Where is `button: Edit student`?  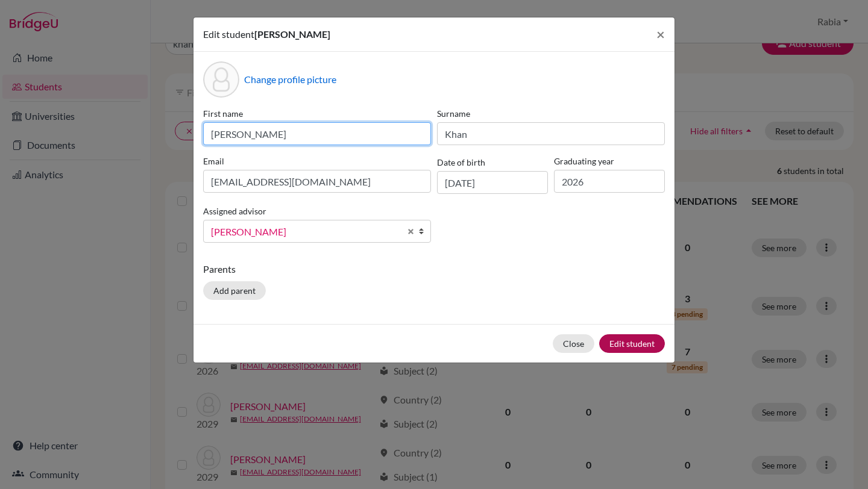 button: Edit student is located at coordinates (632, 344).